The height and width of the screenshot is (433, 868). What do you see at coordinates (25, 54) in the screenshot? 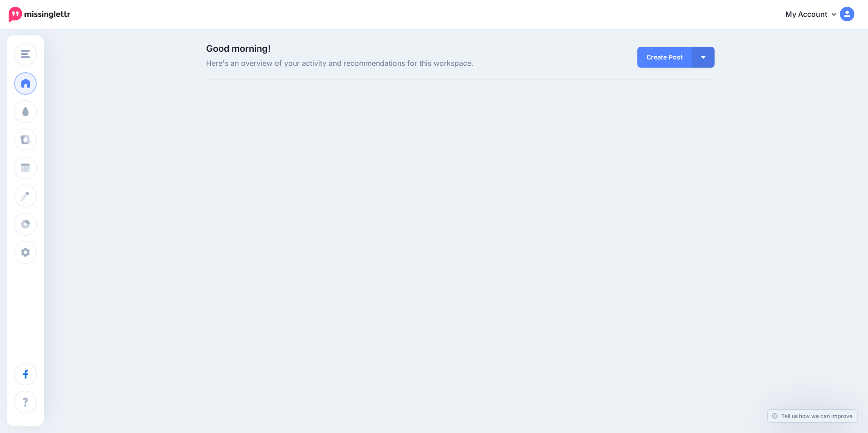
I see `img: menu.png` at bounding box center [25, 54].